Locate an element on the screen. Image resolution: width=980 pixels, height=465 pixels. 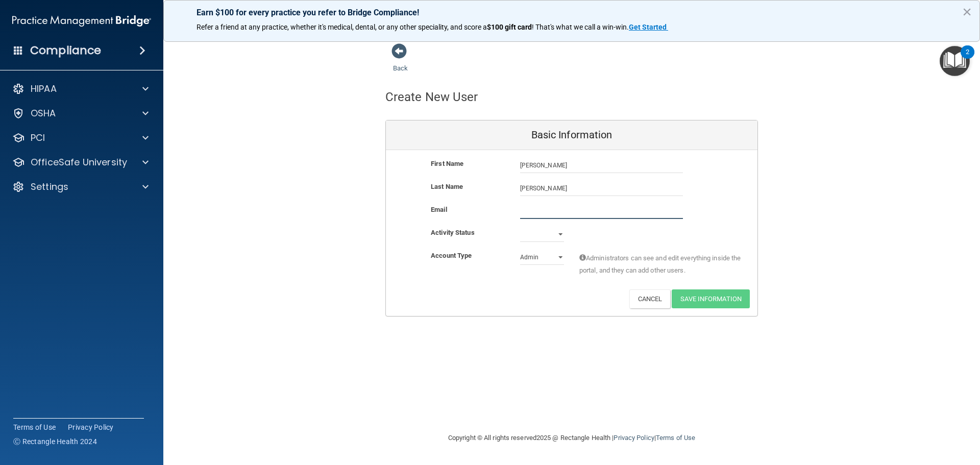
div: Basic Information is located at coordinates (572, 135).